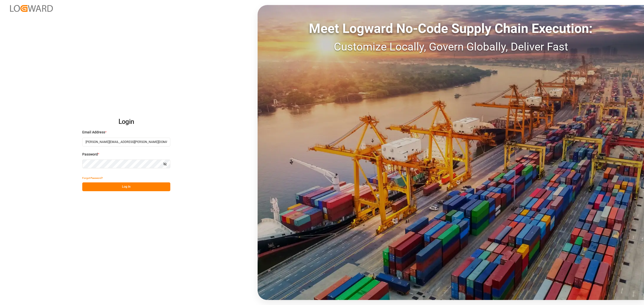  I want to click on span: Password, so click(90, 154).